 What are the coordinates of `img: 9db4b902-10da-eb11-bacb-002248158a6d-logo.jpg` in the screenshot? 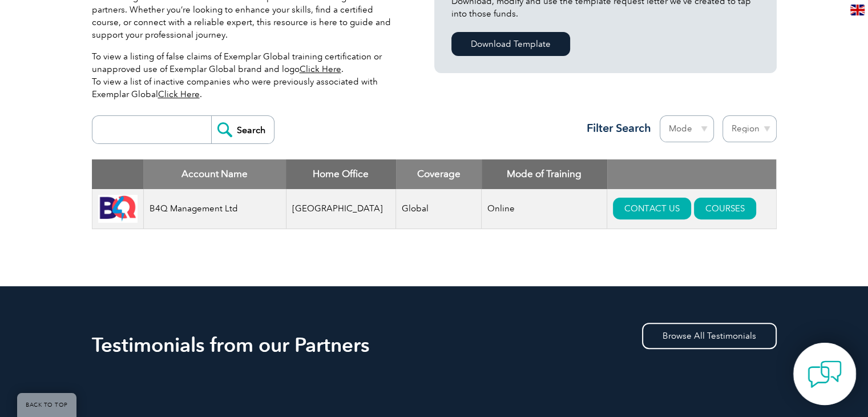 It's located at (117, 208).